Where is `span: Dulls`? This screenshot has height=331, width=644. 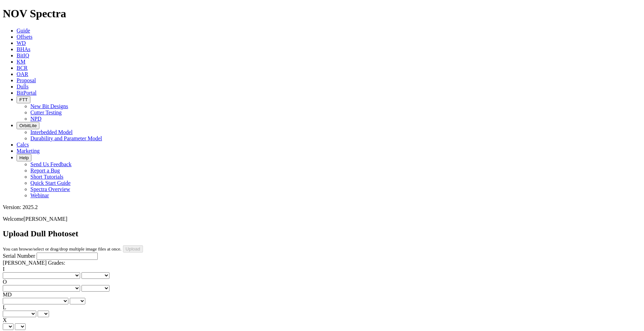
span: Dulls is located at coordinates (22, 86).